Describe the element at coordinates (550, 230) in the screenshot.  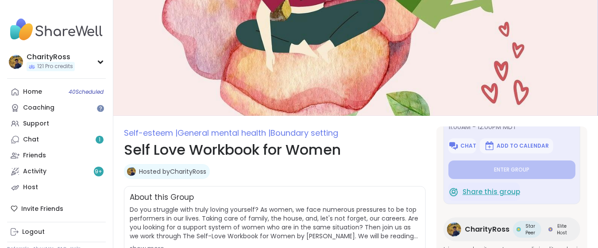
I see `img: Elite Host` at that location.